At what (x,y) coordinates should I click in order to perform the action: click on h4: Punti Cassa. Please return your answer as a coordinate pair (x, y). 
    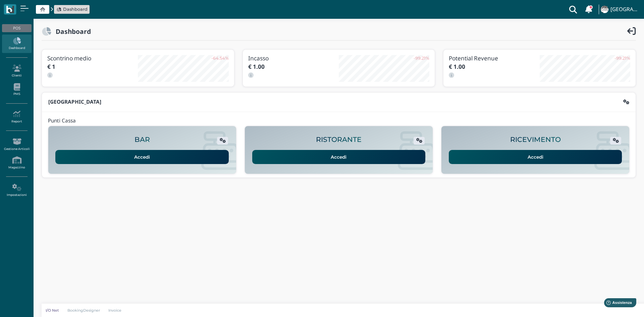
    Looking at the image, I should click on (62, 121).